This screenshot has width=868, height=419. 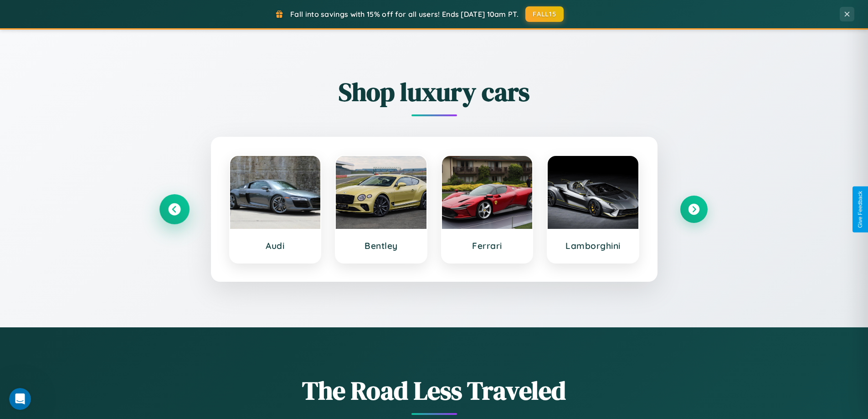 I want to click on h1: The Road Less Traveled, so click(x=434, y=390).